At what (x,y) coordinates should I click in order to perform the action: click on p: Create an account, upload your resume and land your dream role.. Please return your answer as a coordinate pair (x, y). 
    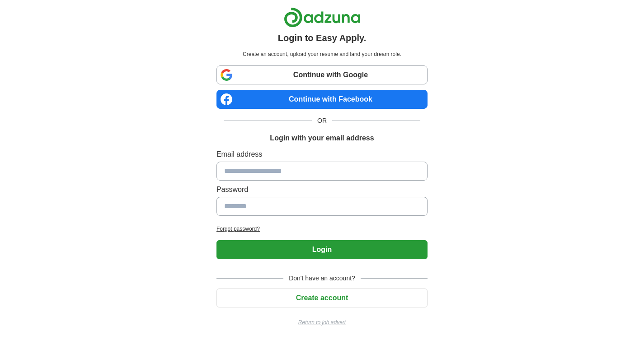
    Looking at the image, I should click on (322, 54).